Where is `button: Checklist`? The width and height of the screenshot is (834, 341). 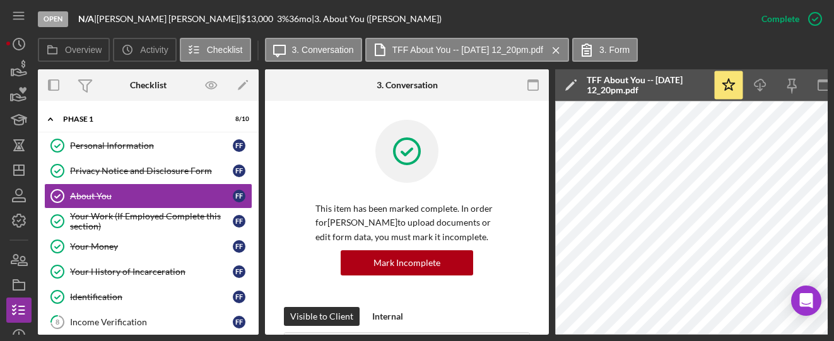
button: Checklist is located at coordinates (215, 50).